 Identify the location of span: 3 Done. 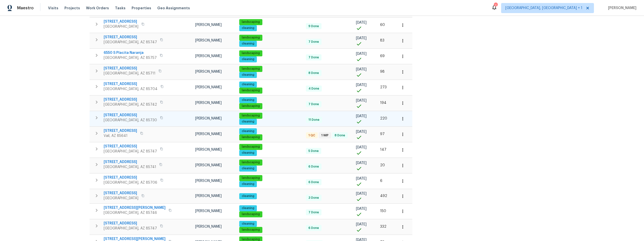
(314, 198).